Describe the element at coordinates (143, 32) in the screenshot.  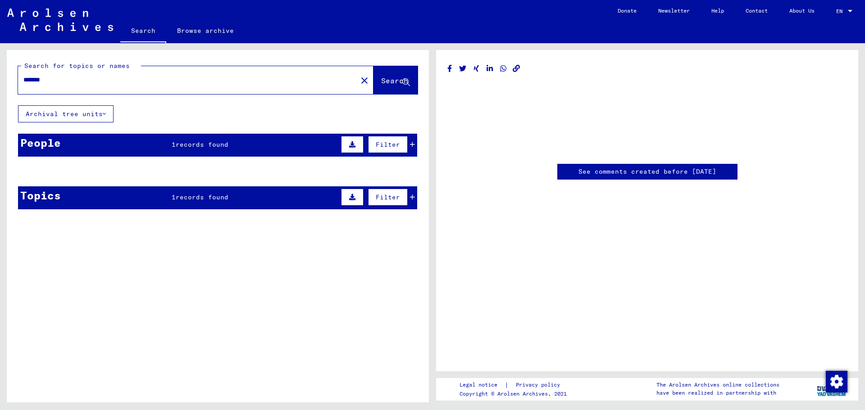
I see `a: Search` at that location.